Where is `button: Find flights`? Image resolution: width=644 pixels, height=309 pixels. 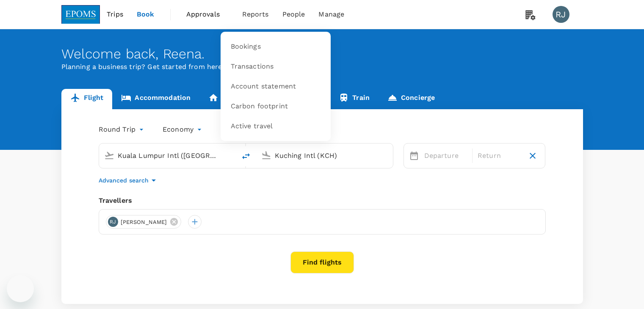 button: Find flights is located at coordinates (322, 263).